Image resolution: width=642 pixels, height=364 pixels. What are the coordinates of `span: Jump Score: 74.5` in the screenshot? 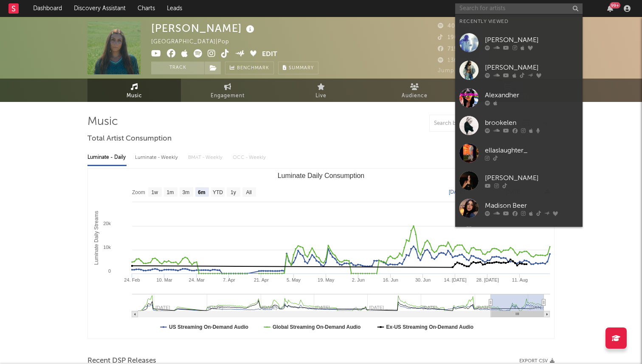 It's located at (462, 70).